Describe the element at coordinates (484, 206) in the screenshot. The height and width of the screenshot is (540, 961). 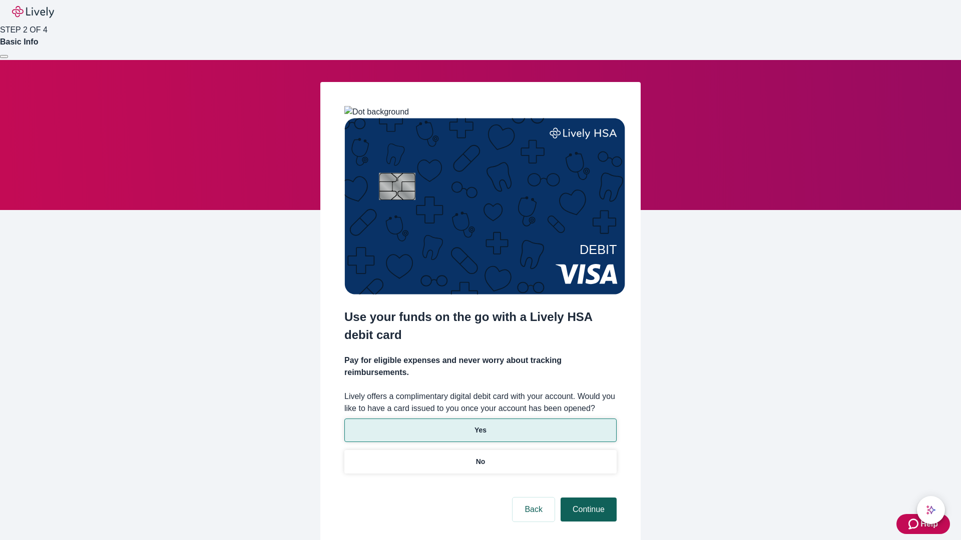
I see `img: Debit card` at that location.